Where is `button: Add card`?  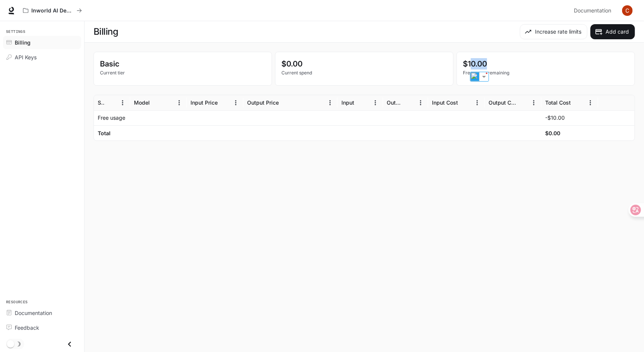 button: Add card is located at coordinates (613, 32).